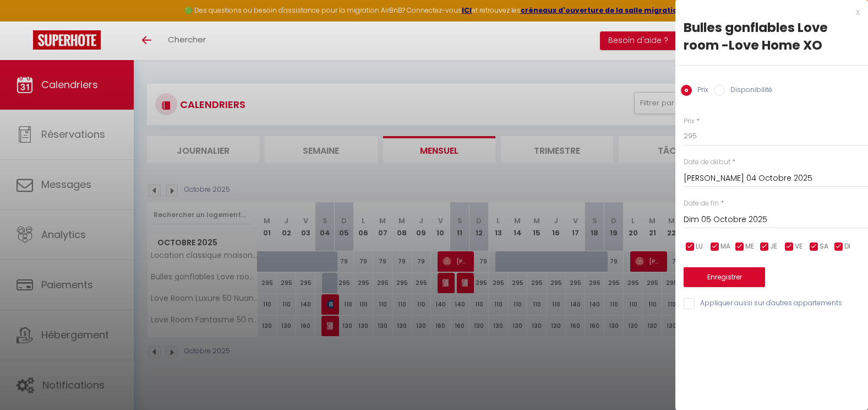 This screenshot has width=868, height=410. Describe the element at coordinates (700, 246) in the screenshot. I see `span: LU` at that location.